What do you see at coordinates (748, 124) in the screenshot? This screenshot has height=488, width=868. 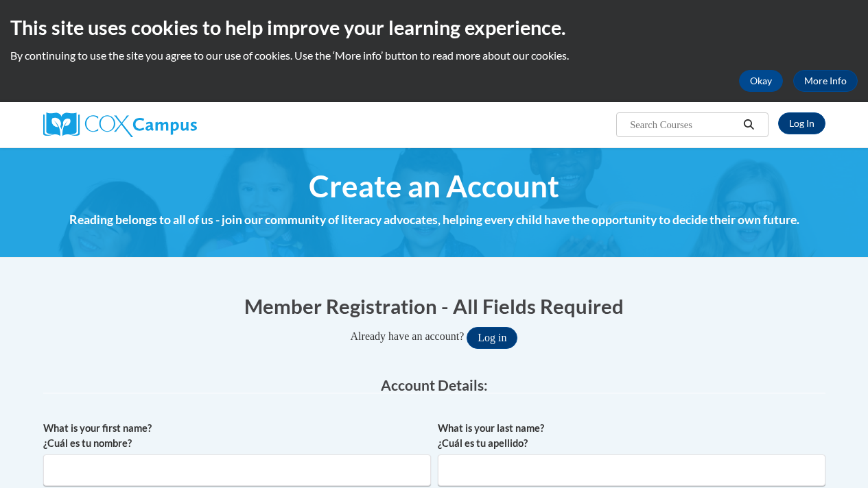 I see `button: Search` at bounding box center [748, 124].